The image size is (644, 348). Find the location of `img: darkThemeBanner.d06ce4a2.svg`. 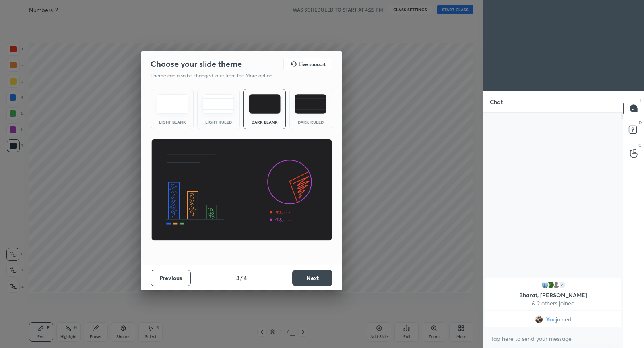

img: darkThemeBanner.d06ce4a2.svg is located at coordinates (242, 190).